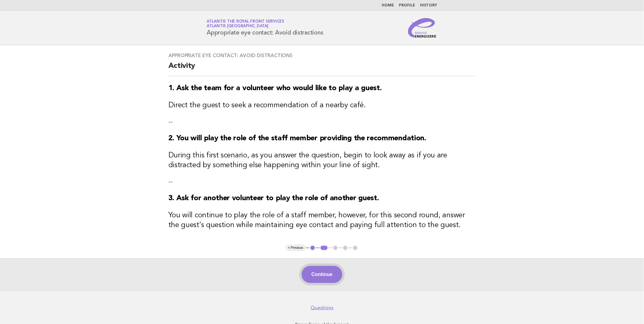  What do you see at coordinates (322, 220) in the screenshot?
I see `h3: You will continue to play the role of a staff member, however, for this second round, answer the ...` at bounding box center [322, 220].